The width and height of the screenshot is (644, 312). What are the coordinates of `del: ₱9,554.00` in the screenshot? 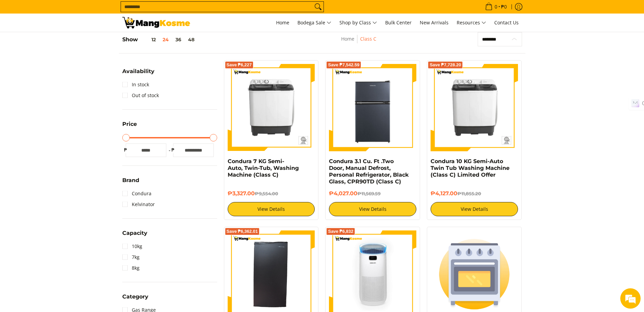 It's located at (266, 193).